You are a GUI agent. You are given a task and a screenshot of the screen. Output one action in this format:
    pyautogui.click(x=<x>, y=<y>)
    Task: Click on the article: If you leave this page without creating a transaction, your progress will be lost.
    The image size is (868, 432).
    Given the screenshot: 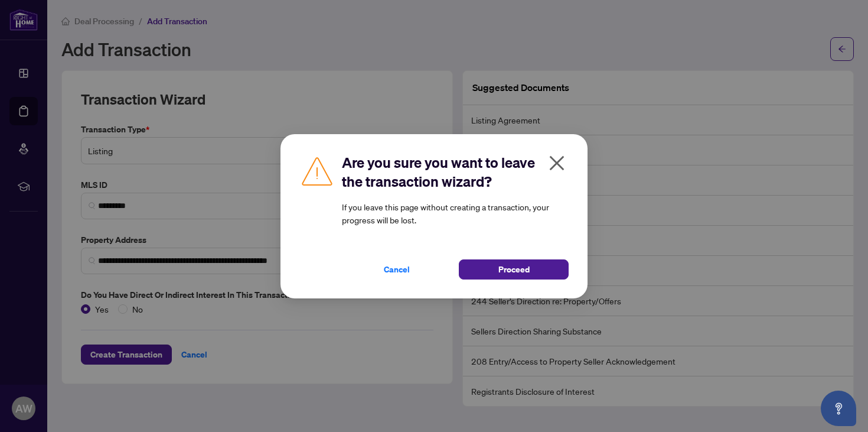 What is the action you would take?
    pyautogui.click(x=456, y=213)
    